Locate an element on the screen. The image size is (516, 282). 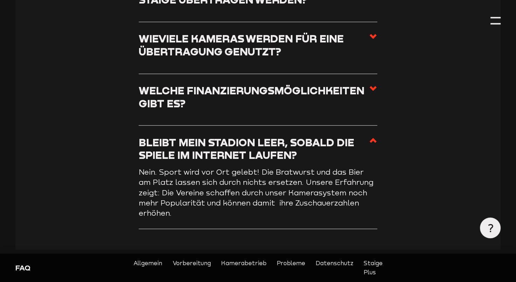
a: Datenschutz is located at coordinates (335, 267).